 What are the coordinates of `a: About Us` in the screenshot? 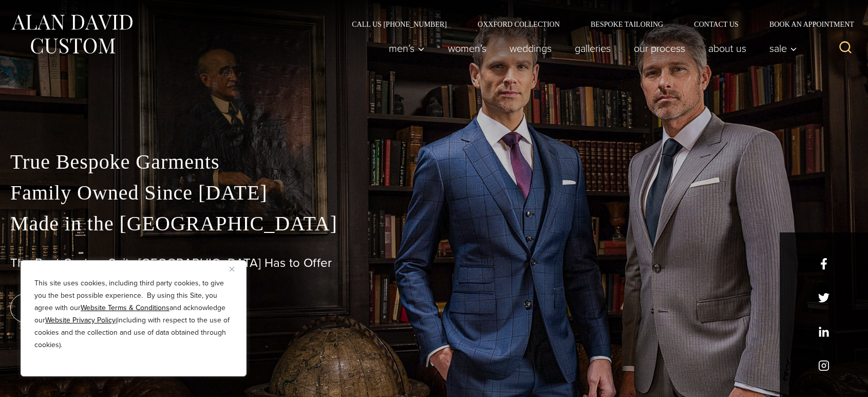 It's located at (727, 48).